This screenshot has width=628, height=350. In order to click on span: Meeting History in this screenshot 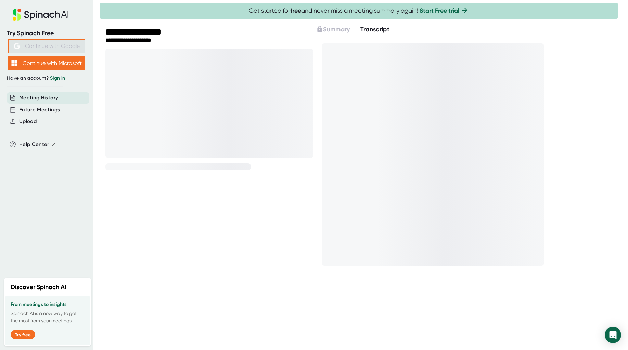, I will do `click(39, 98)`.